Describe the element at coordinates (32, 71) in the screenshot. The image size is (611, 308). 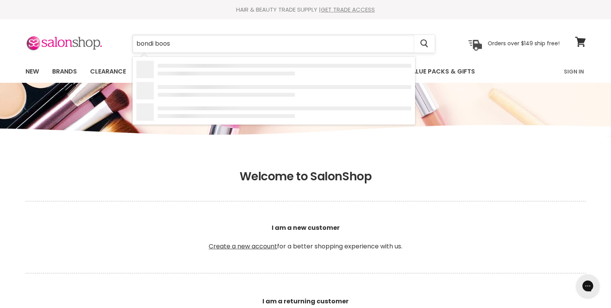
I see `a: New` at that location.